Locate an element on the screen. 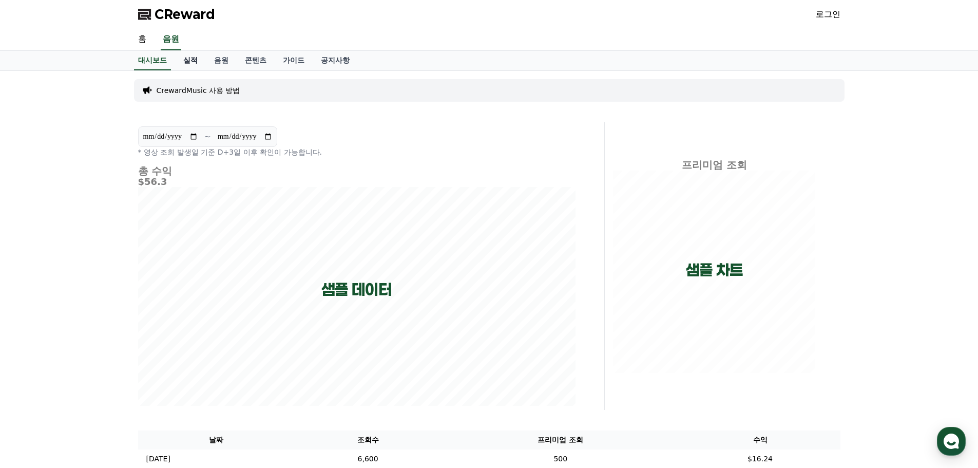 The width and height of the screenshot is (978, 468). a: 로그인 is located at coordinates (828, 14).